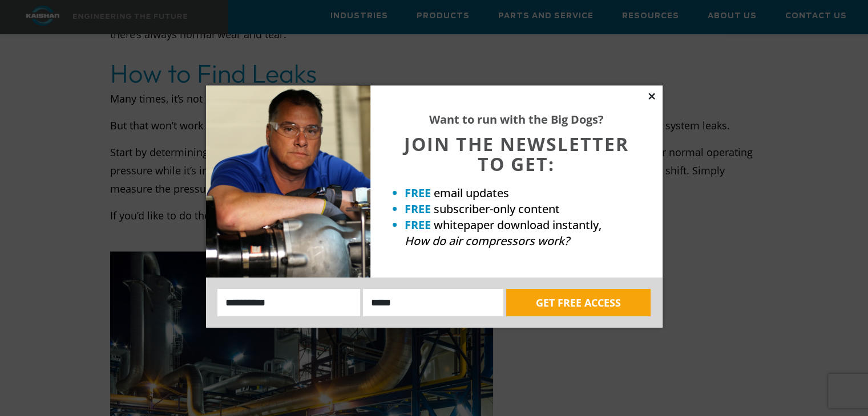  What do you see at coordinates (496, 209) in the screenshot?
I see `span: subscriber-only content` at bounding box center [496, 209].